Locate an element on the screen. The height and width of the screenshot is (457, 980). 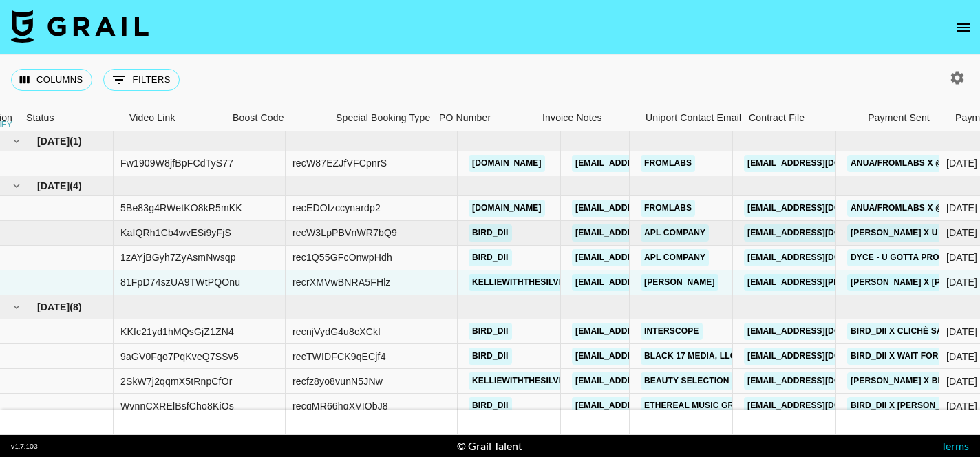
img: Grail Talent is located at coordinates (80, 26).